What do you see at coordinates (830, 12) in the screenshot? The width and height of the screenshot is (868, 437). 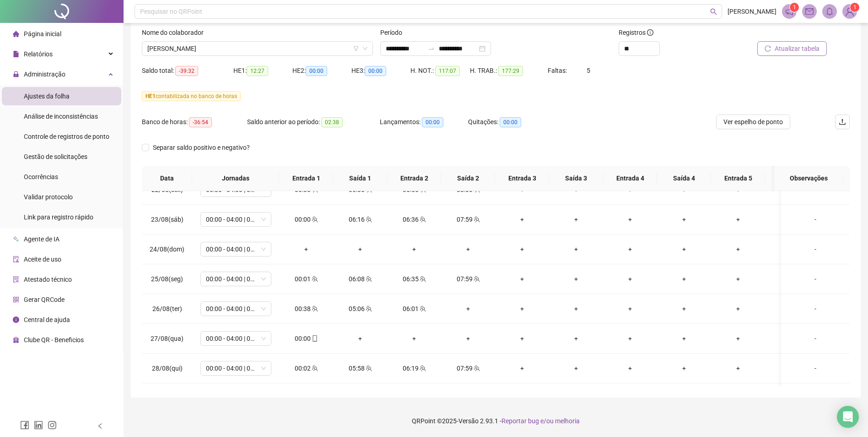 I see `span: bell` at bounding box center [830, 12].